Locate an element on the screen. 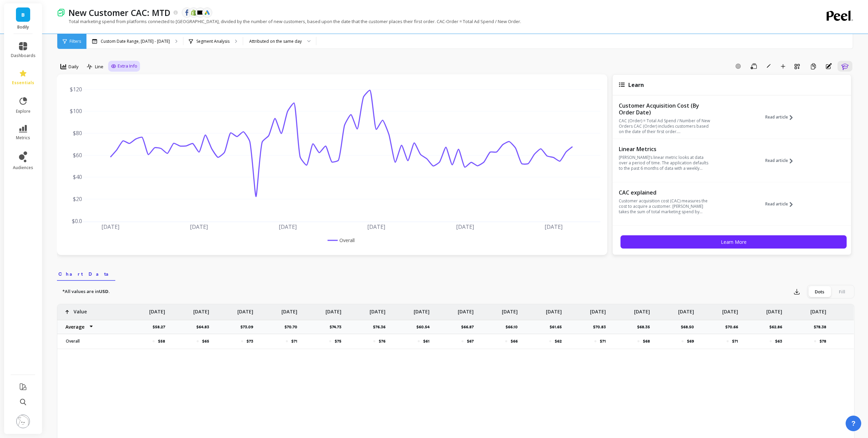 The image size is (868, 438). p: $76 is located at coordinates (382, 341).